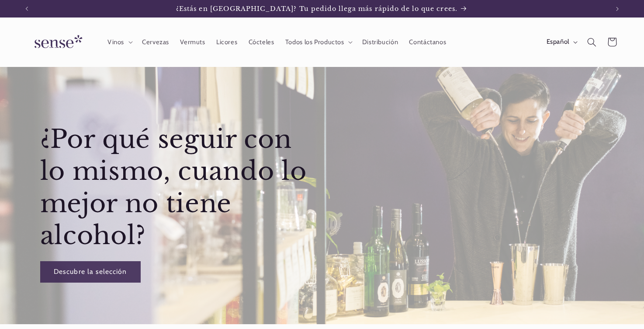 The width and height of the screenshot is (644, 329). Describe the element at coordinates (156, 42) in the screenshot. I see `span: Cervezas` at that location.